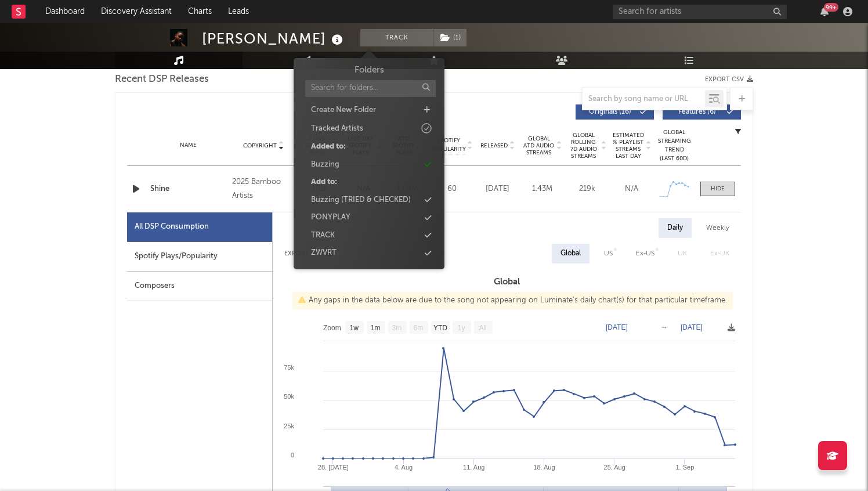  Describe the element at coordinates (450, 38) in the screenshot. I see `button: (1)` at that location.